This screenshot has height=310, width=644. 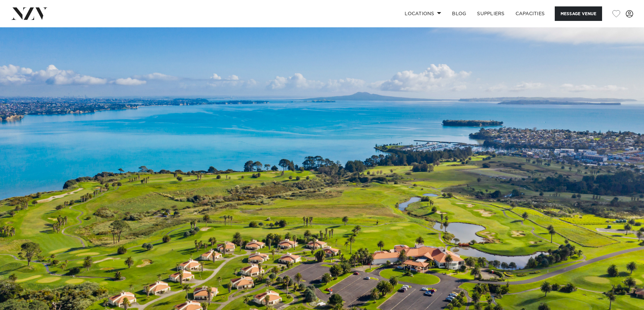 I want to click on a: BLOG, so click(x=459, y=13).